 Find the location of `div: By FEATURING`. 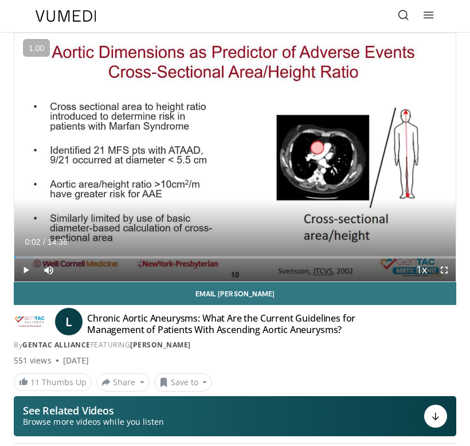

div: By FEATURING is located at coordinates (235, 345).